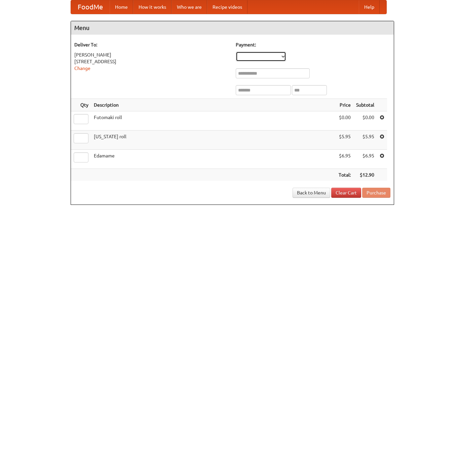 This screenshot has width=457, height=476. What do you see at coordinates (365, 105) in the screenshot?
I see `th: Subtotal` at bounding box center [365, 105].